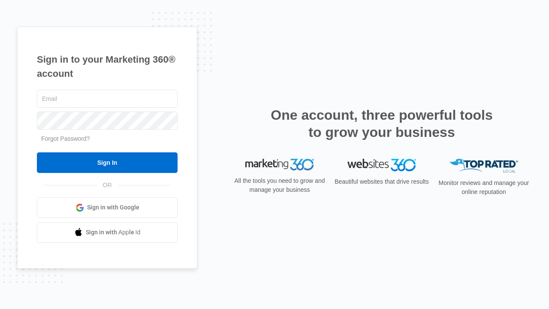 The width and height of the screenshot is (549, 309). Describe the element at coordinates (484, 187) in the screenshot. I see `p: Monitor reviews and manage your online reputation` at that location.